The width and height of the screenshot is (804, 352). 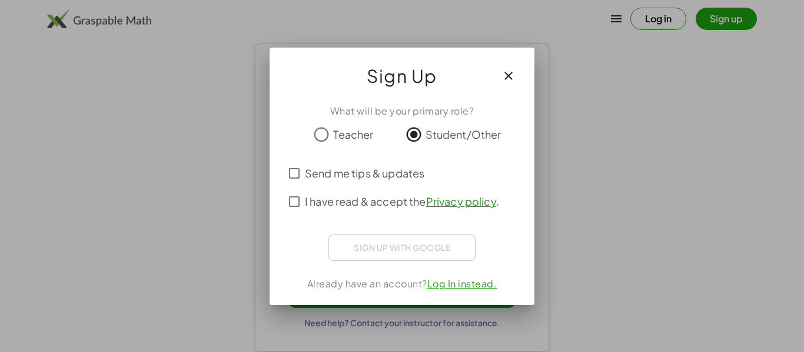 I want to click on span: Send me tips & updates, so click(x=364, y=173).